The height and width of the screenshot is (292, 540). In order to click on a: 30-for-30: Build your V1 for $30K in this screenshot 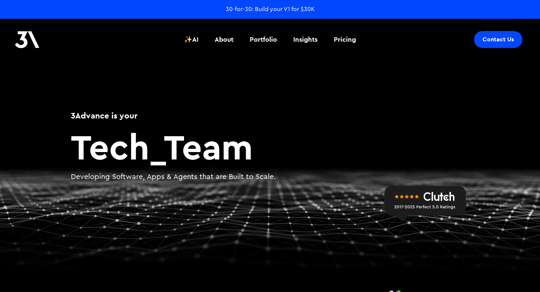, I will do `click(270, 9)`.